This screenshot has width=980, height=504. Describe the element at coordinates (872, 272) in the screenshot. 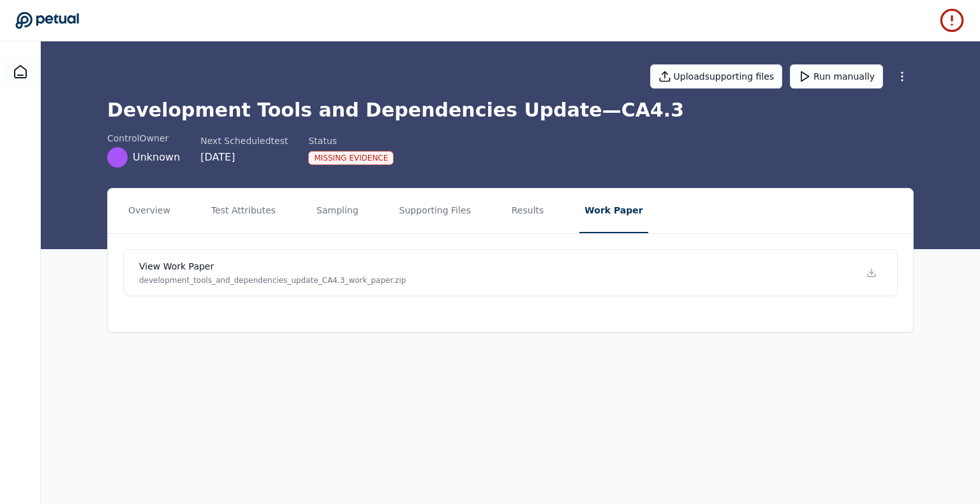

I see `div: Download development_tools_and_dependencies_update_CA4.3_work_paper.zip` at that location.